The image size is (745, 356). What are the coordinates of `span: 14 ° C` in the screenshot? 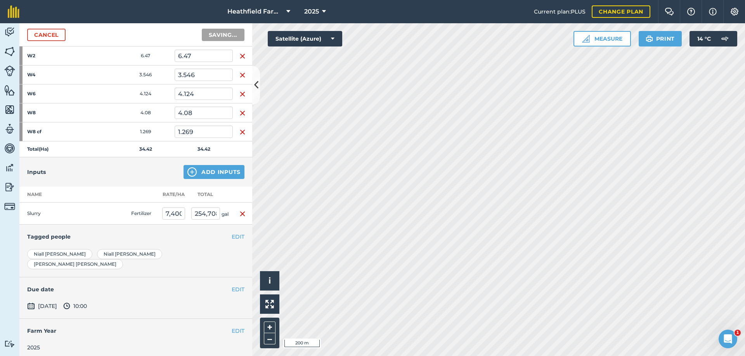 It's located at (704, 39).